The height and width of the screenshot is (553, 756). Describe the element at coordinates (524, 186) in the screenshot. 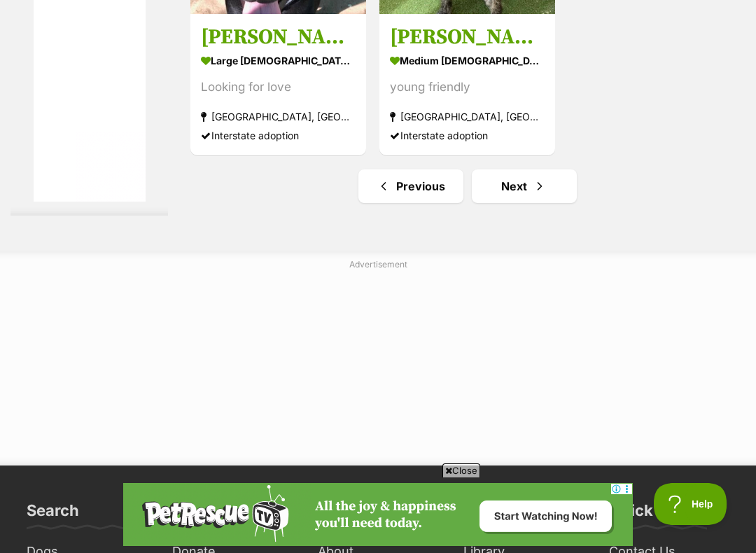

I see `a: Next page` at that location.